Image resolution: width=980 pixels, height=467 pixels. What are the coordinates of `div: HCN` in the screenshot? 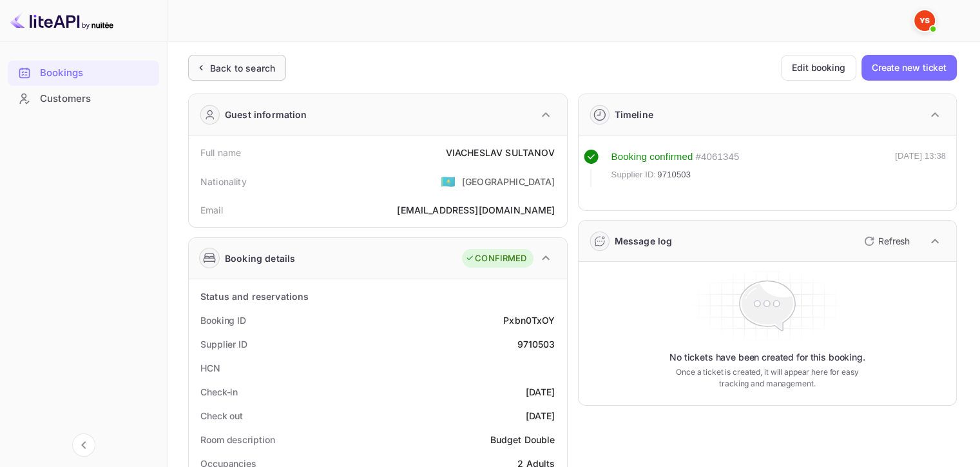 It's located at (210, 367).